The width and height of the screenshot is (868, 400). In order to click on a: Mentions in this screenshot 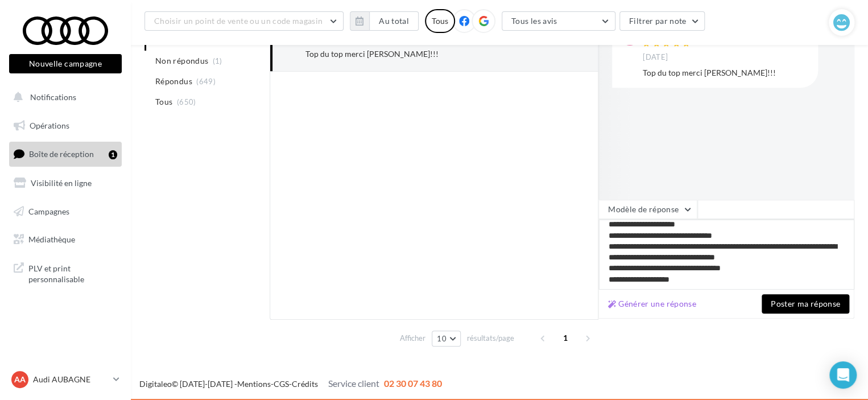, I will do `click(254, 384)`.